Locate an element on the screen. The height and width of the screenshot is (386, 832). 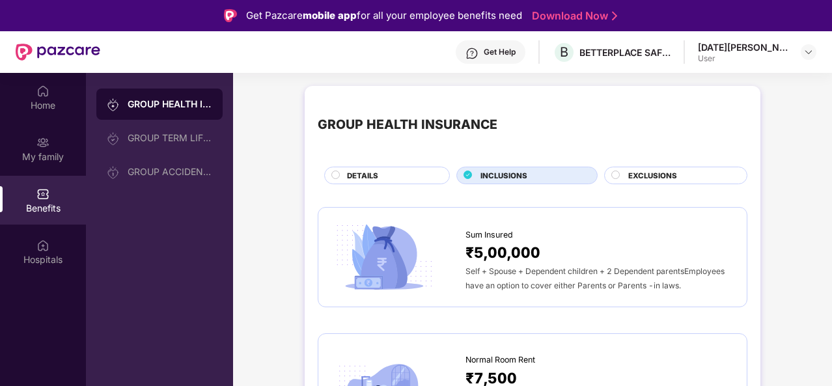
strong: mobile app is located at coordinates (330, 15).